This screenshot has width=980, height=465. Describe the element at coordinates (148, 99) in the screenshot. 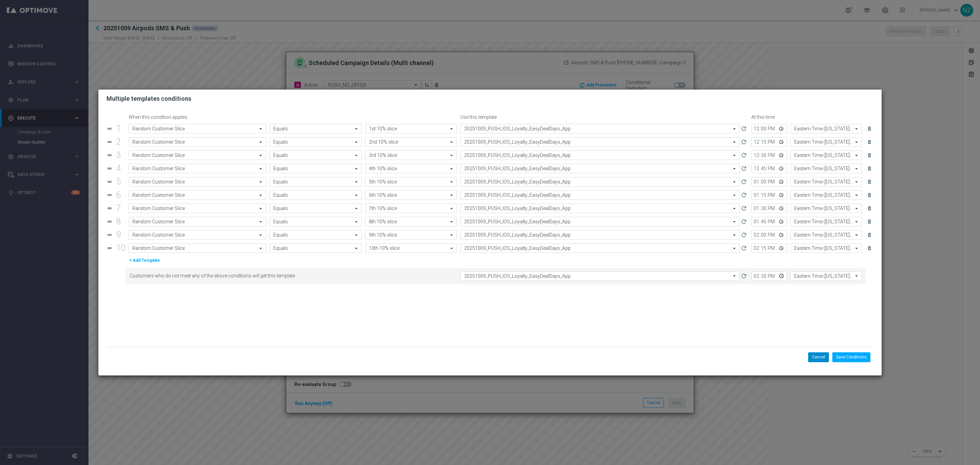

I see `h2: Multiple templates conditions` at that location.